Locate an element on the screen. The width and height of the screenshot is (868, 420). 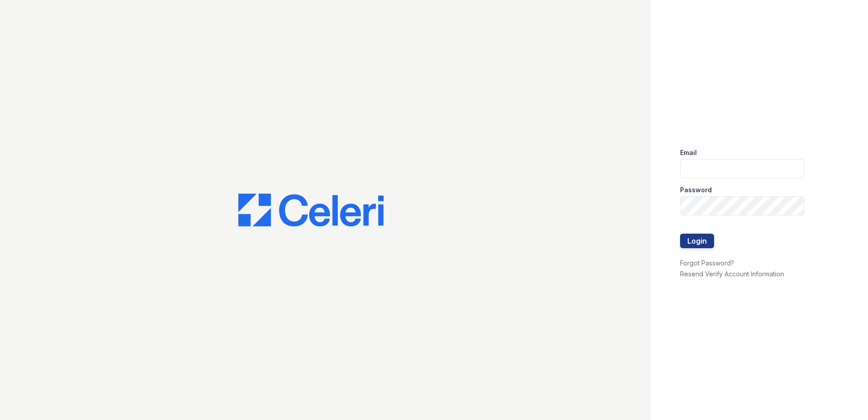
a: Resend Verify Account Information is located at coordinates (732, 274).